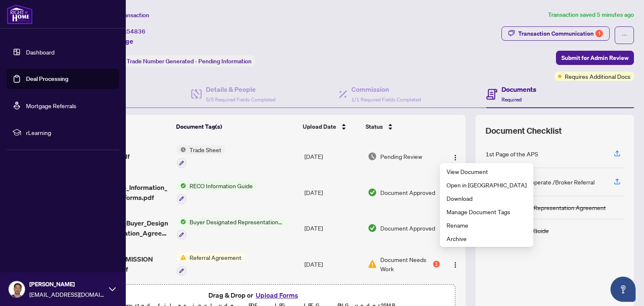 Image resolution: width=644 pixels, height=306 pixels. Describe the element at coordinates (387, 99) in the screenshot. I see `span: 1/1 Required Fields Completed` at that location.